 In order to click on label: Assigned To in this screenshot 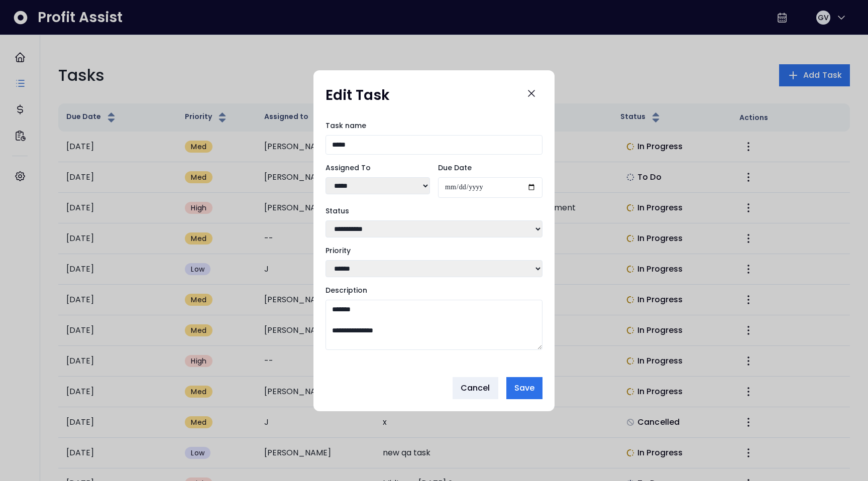, I will do `click(378, 168)`.